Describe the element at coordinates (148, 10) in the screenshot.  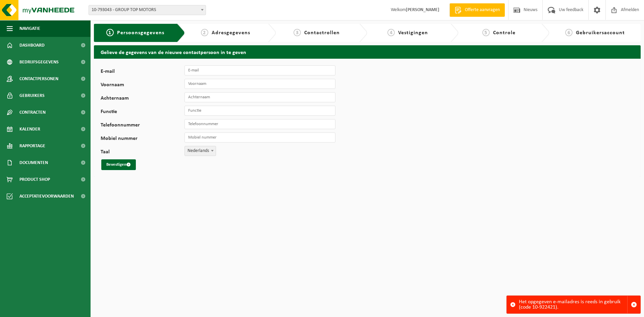
I see `span: 10-793043 - GROUP TOP MOTORS` at that location.